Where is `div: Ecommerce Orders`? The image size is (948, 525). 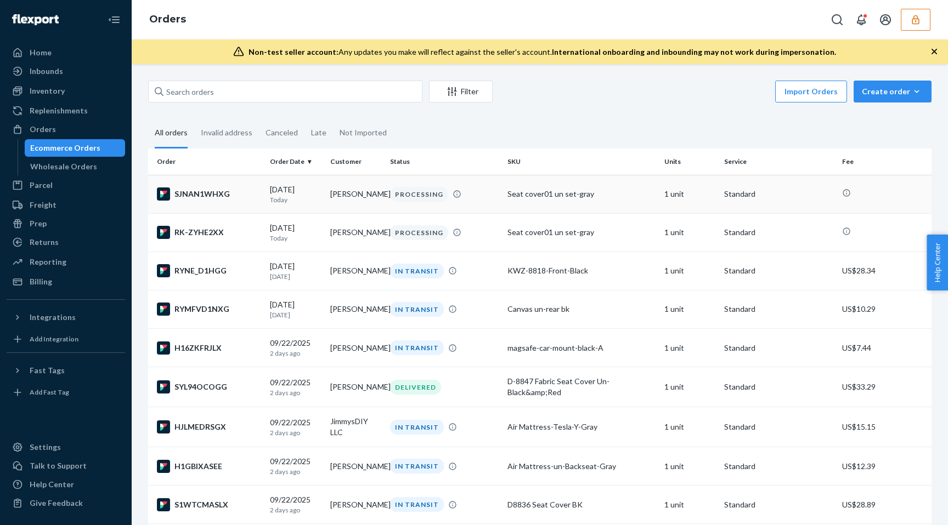
div: Ecommerce Orders is located at coordinates (65, 148).